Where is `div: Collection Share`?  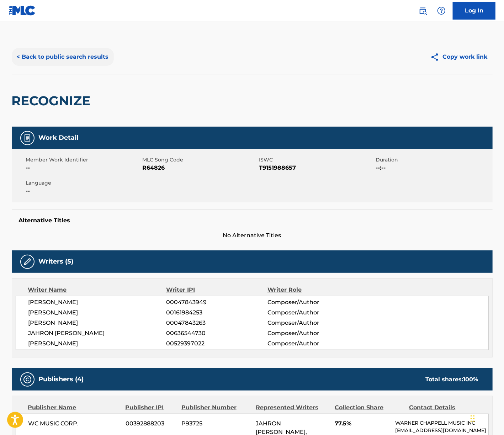 div: Collection Share is located at coordinates (369, 408).